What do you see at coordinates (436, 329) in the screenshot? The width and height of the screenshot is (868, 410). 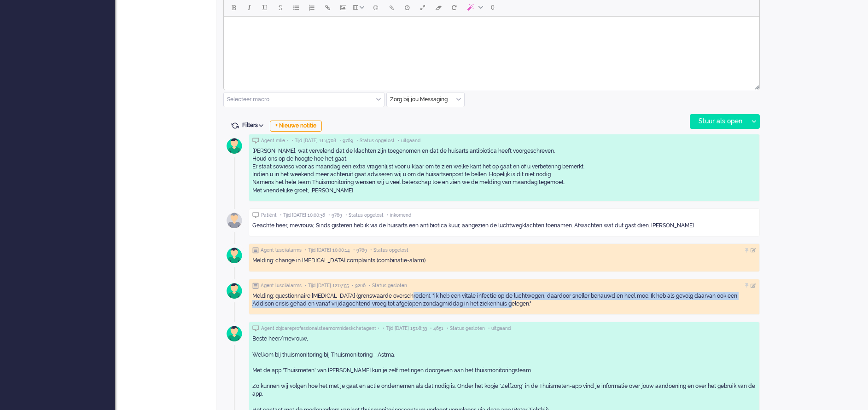 I see `span: • 4651` at bounding box center [436, 329].